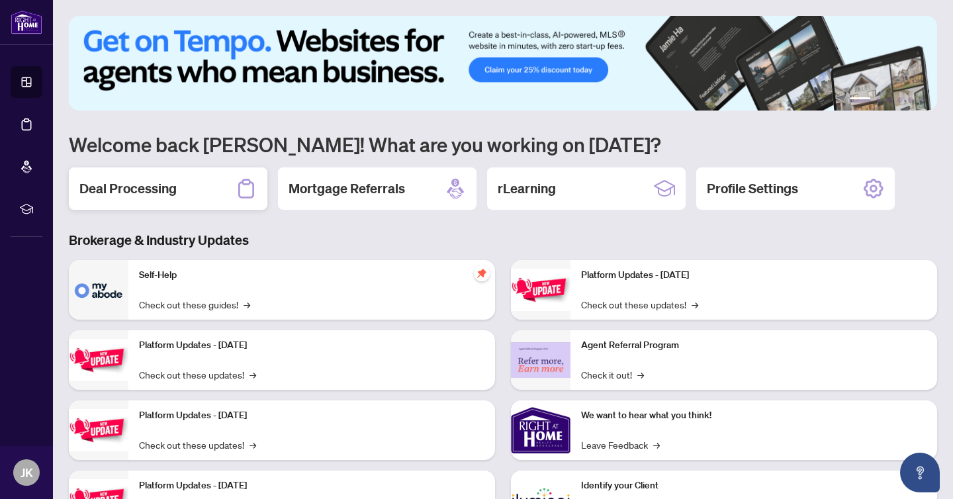 The image size is (953, 499). I want to click on img: Platform Updates - June 23, 2025, so click(541, 289).